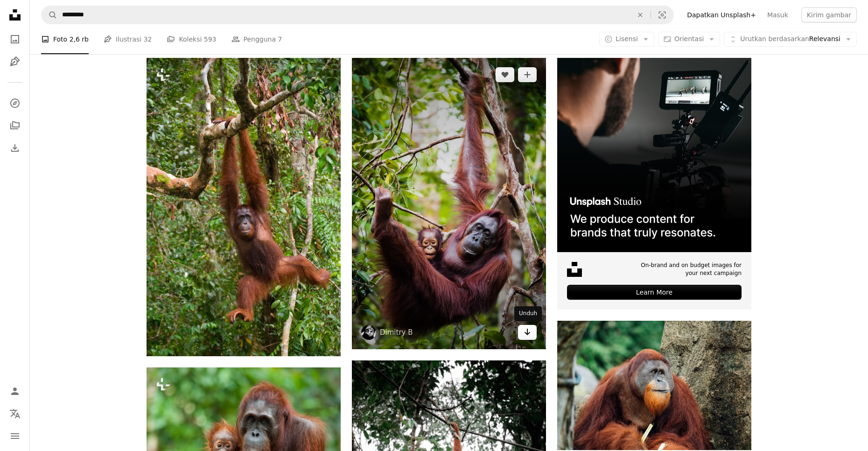 The width and height of the screenshot is (868, 451). I want to click on button: Lisensi, so click(627, 39).